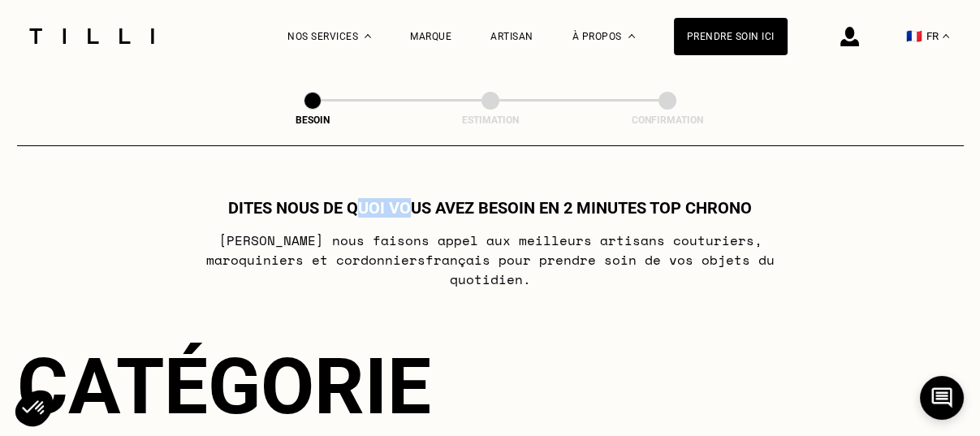 The width and height of the screenshot is (980, 436). Describe the element at coordinates (731, 37) in the screenshot. I see `a: Prendre soin ici` at that location.